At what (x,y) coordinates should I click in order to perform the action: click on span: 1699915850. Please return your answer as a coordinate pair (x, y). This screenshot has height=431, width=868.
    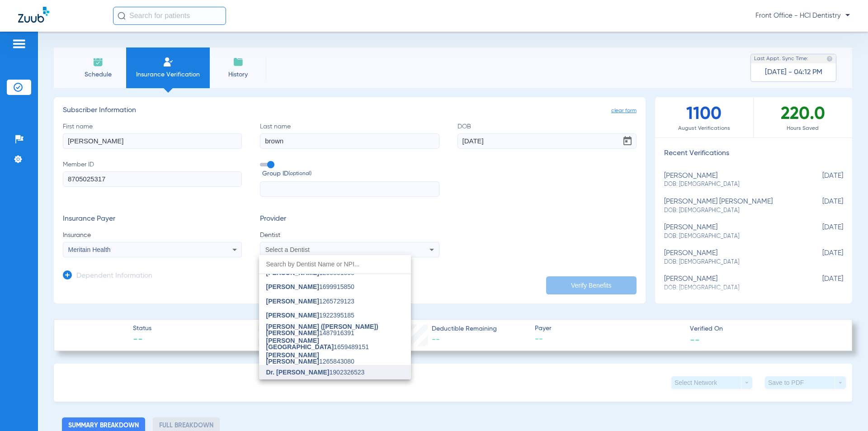
    Looking at the image, I should click on (310, 287).